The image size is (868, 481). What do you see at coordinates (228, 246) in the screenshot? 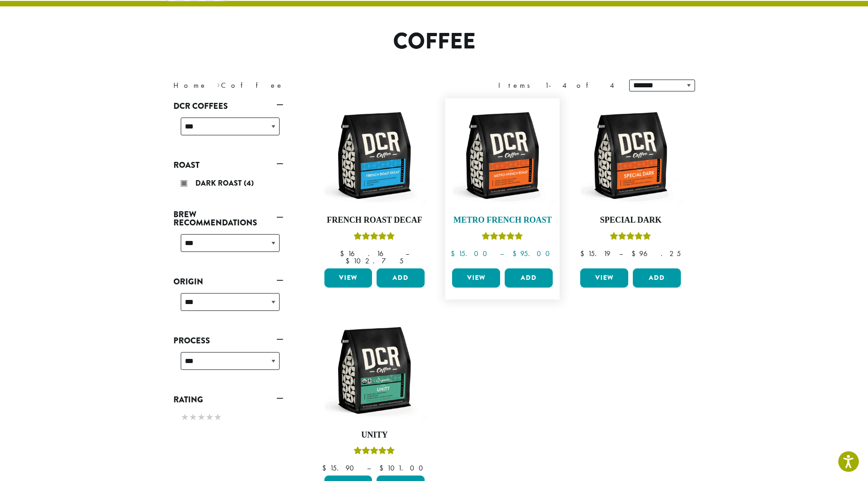
I see `div: Brew Recommendations` at bounding box center [228, 246].